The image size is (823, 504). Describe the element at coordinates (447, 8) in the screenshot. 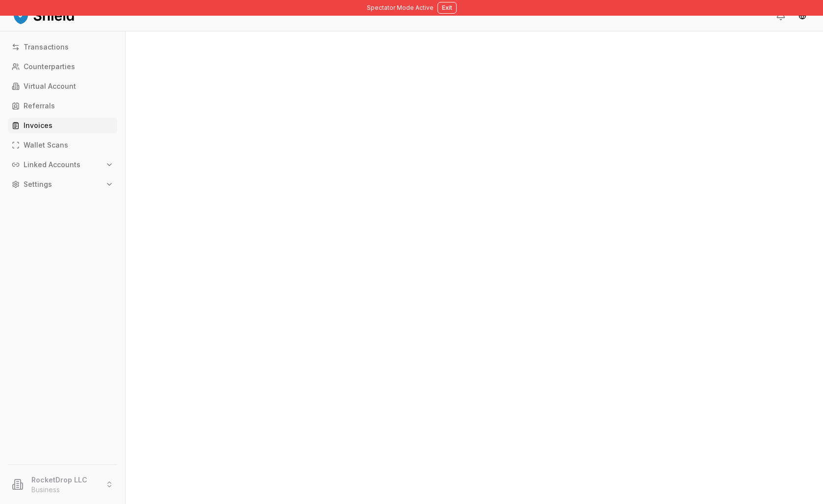

I see `button: Exit` at that location.